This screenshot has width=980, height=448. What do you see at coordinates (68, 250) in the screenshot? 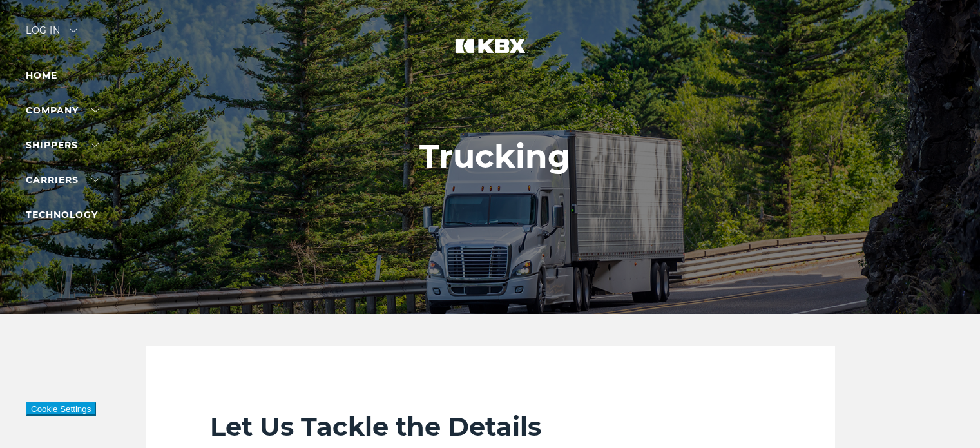
I see `a: RESOURCES` at bounding box center [68, 250].